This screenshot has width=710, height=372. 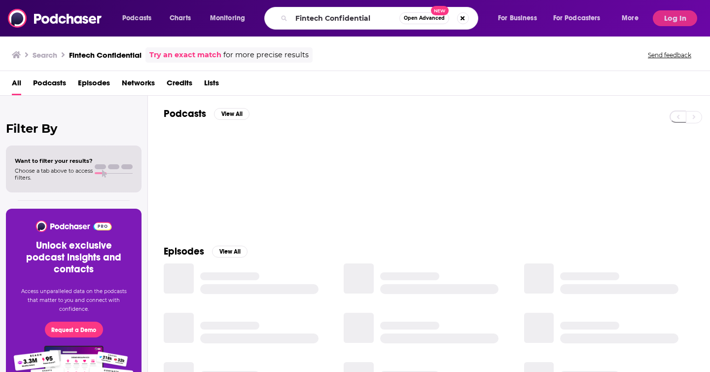 I want to click on a: Charts, so click(x=180, y=18).